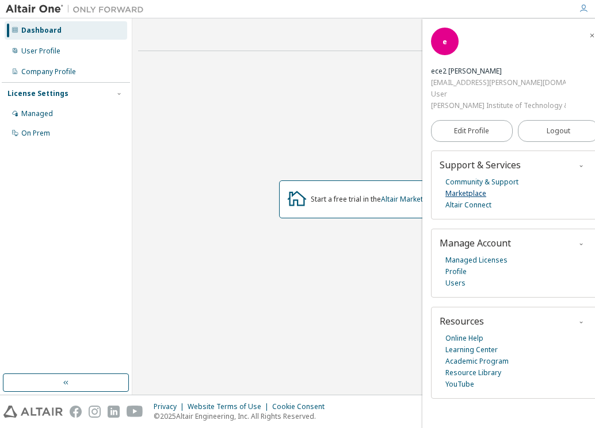 The width and height of the screenshot is (595, 428). Describe the element at coordinates (376, 200) in the screenshot. I see `div: Start a free trial in the` at that location.